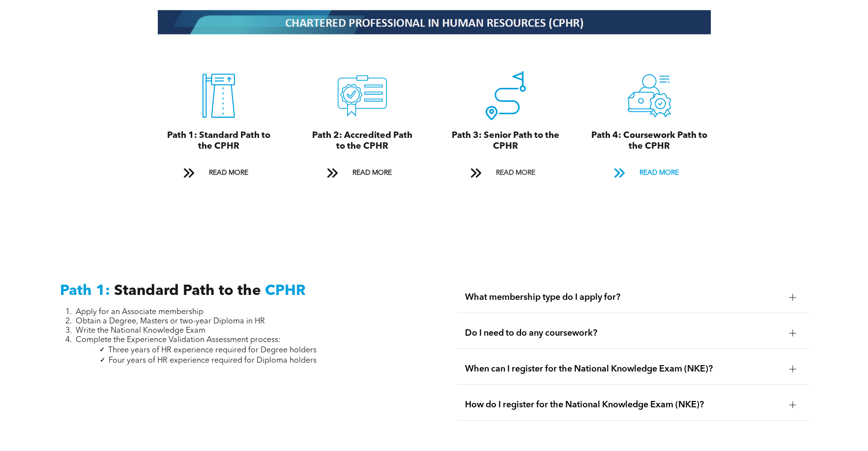 Image resolution: width=868 pixels, height=451 pixels. What do you see at coordinates (649, 141) in the screenshot?
I see `span: Path 4: Coursework Path to the CPHR` at bounding box center [649, 141].